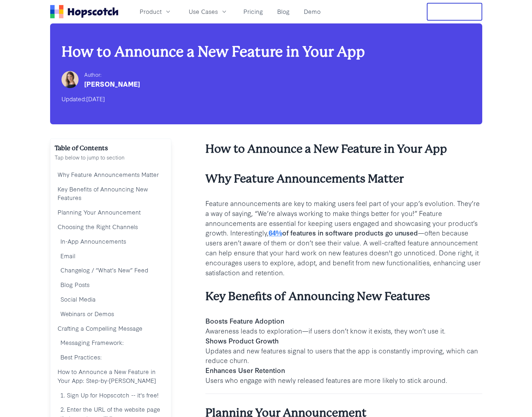 This screenshot has width=532, height=417. Describe the element at coordinates (344, 380) in the screenshot. I see `p: Users who engage with newly released features are more likely to stick around.` at that location.